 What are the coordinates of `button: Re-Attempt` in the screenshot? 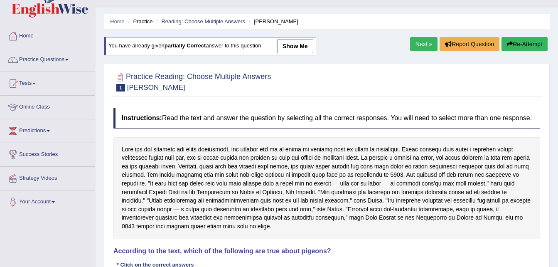 It's located at (524, 44).